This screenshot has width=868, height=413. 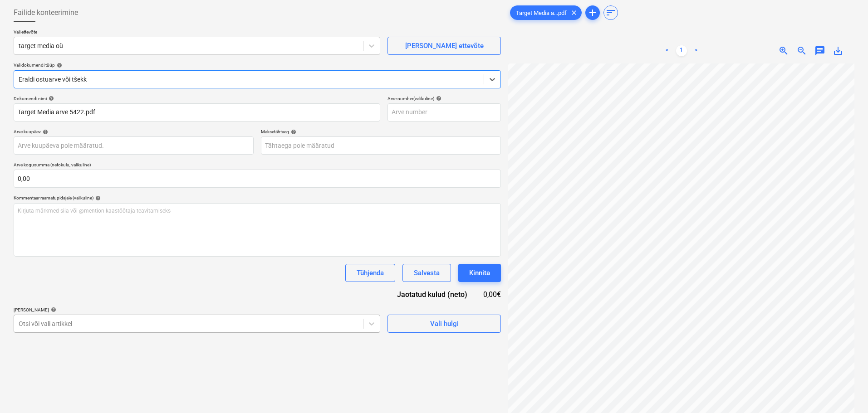 I want to click on span: add, so click(x=593, y=13).